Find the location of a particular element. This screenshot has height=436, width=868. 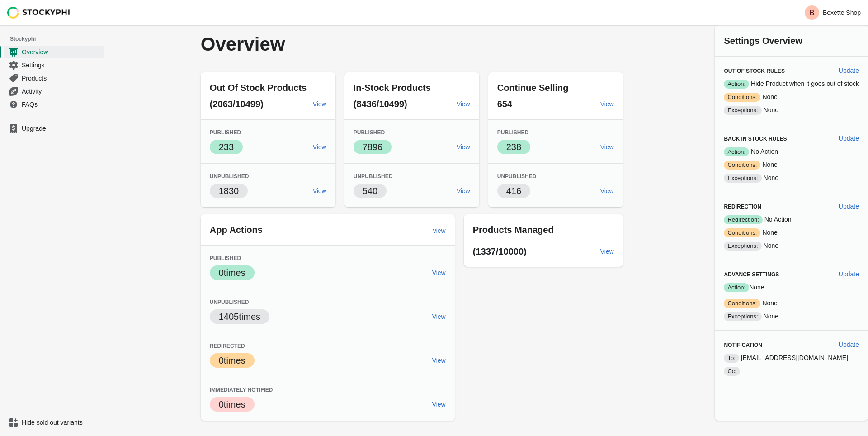

p: Hide Product when it goes out of stock is located at coordinates (791, 84).